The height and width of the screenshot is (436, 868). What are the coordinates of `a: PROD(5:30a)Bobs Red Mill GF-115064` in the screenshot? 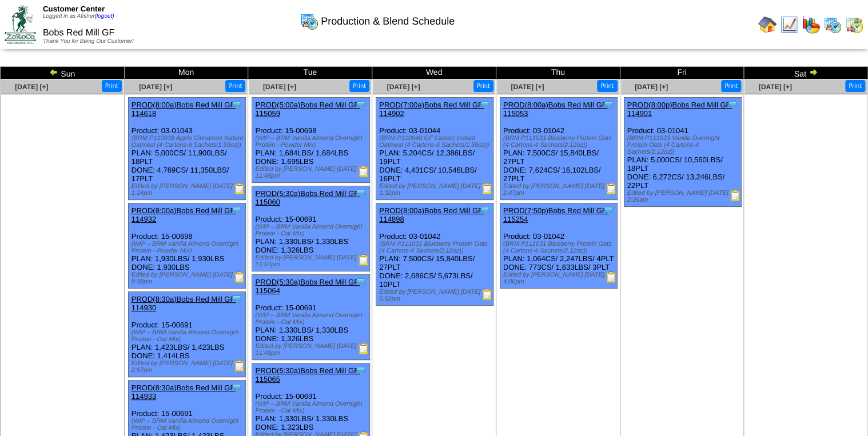 It's located at (307, 286).